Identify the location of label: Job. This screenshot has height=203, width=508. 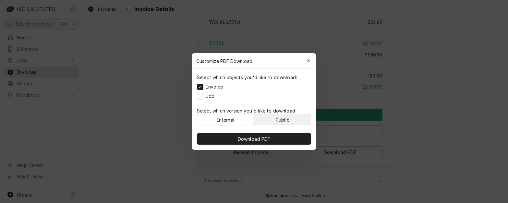
(210, 96).